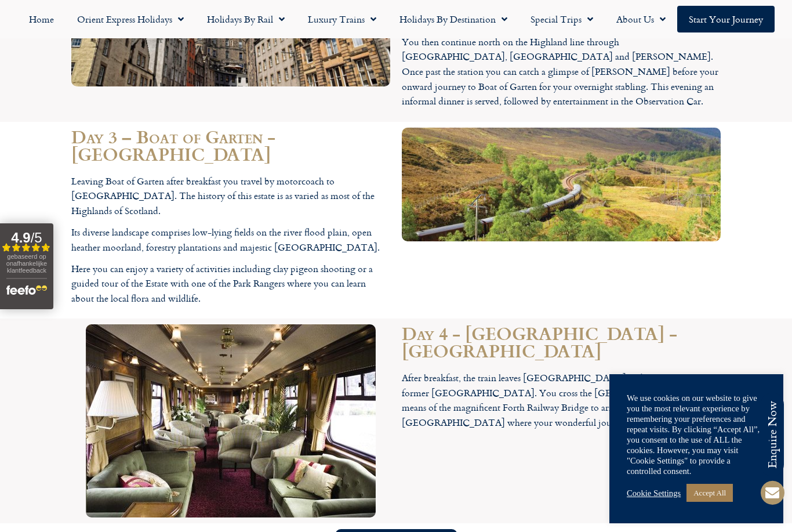 The image size is (792, 532). Describe the element at coordinates (131, 19) in the screenshot. I see `a: Orient Express Holidays` at that location.